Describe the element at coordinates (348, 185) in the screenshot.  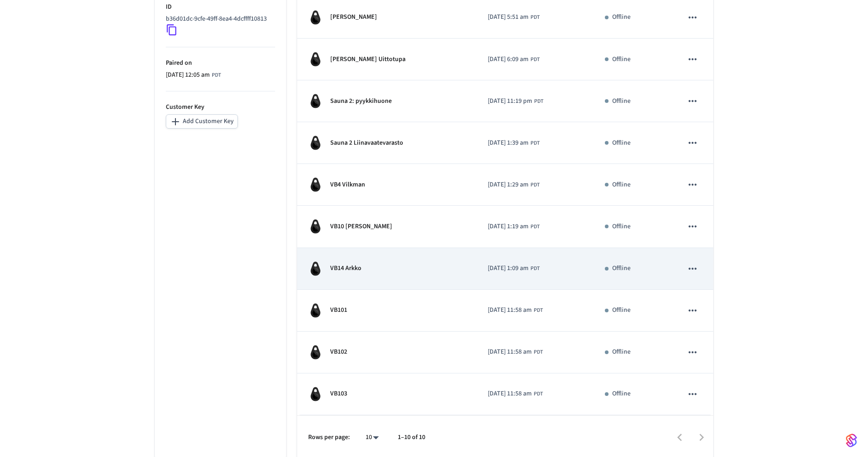
I see `p: VB4 Vilkman` at that location.